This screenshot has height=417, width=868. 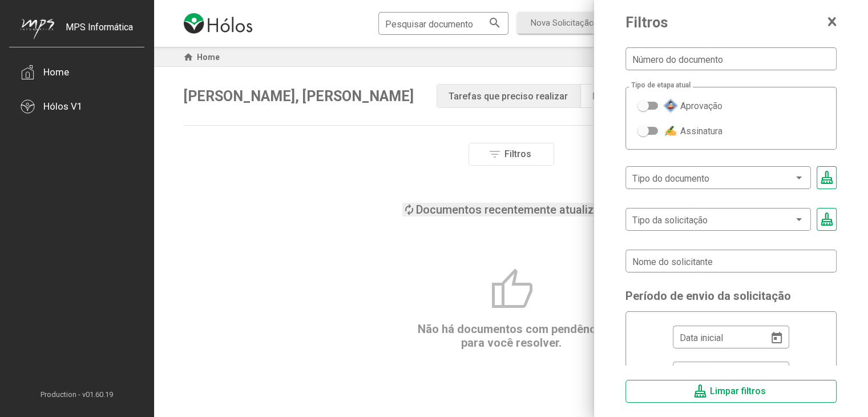 What do you see at coordinates (702, 106) in the screenshot?
I see `div: Aprovação` at bounding box center [702, 106].